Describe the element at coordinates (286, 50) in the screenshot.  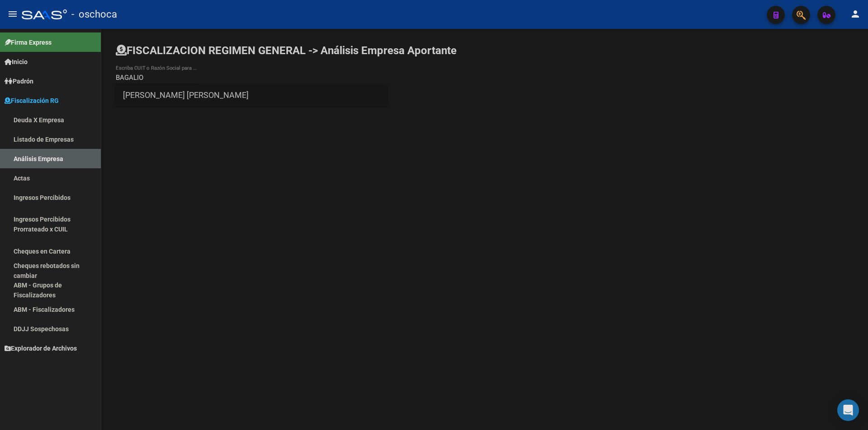
I see `h1: FISCALIZACION REGIMEN GENERAL -> Análisis Empresa Aportante` at that location.